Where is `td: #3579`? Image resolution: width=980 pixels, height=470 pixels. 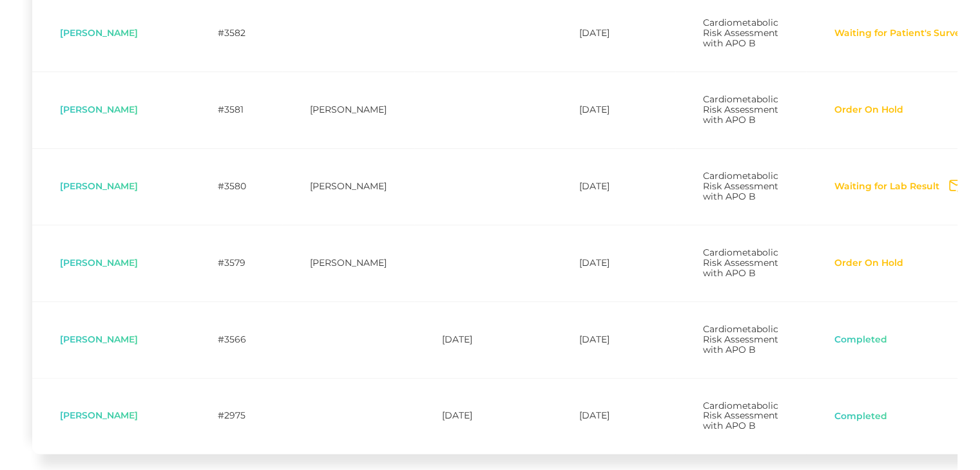
td: #3579 is located at coordinates (236, 263).